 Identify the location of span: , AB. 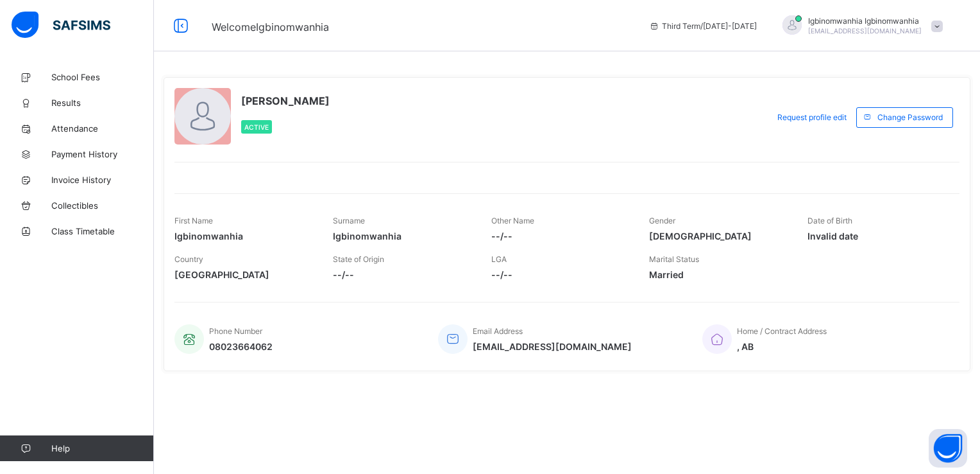
(782, 346).